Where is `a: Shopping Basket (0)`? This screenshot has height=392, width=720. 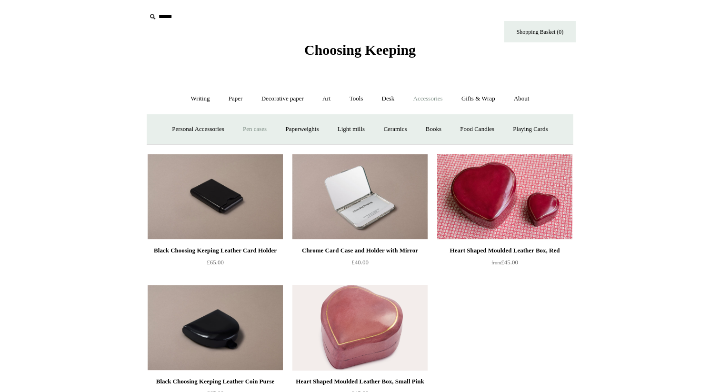
a: Shopping Basket (0) is located at coordinates (540, 31).